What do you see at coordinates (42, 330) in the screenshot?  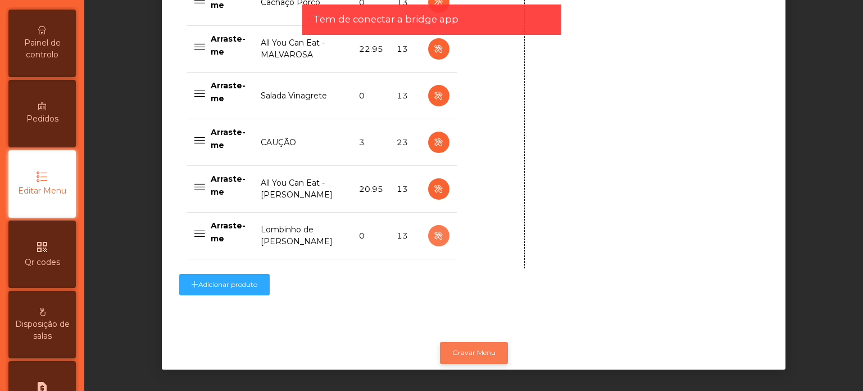 I see `span: Disposição de salas` at bounding box center [42, 330].